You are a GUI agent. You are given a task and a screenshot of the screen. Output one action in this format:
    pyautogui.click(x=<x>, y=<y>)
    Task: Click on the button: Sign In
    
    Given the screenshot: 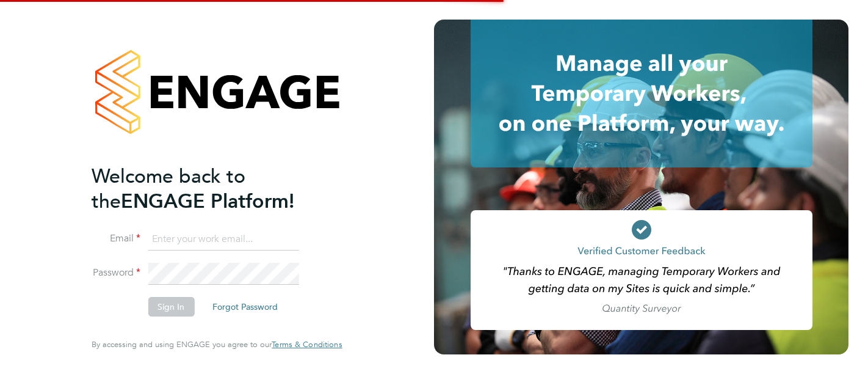 What is the action you would take?
    pyautogui.click(x=171, y=307)
    